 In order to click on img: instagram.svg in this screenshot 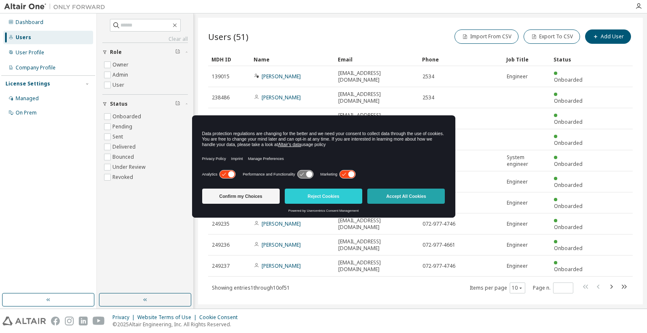, I will do `click(69, 321)`.